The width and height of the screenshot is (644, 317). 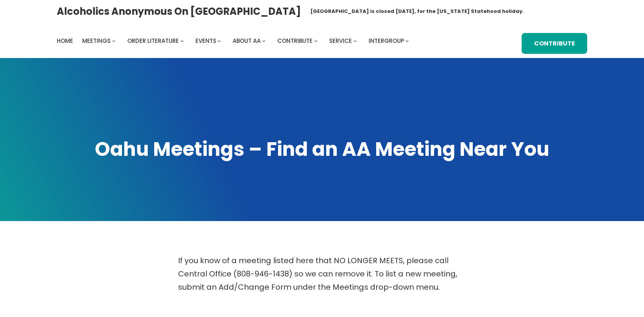 I want to click on a: Events, so click(x=205, y=41).